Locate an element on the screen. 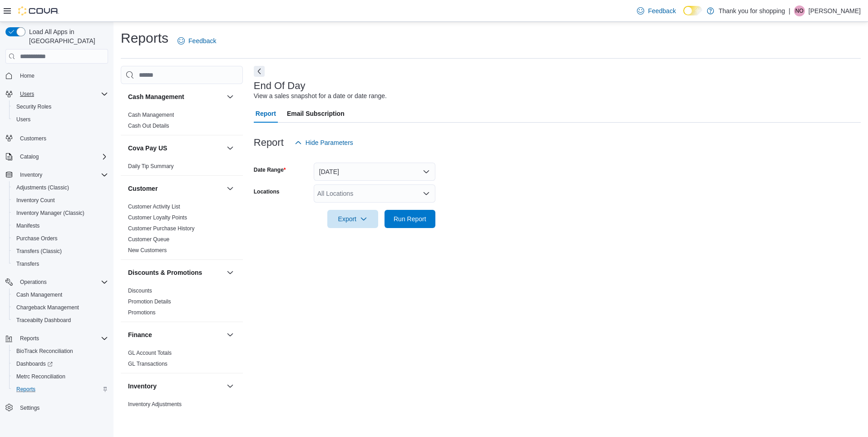 The height and width of the screenshot is (437, 868). span: GL Account Totals is located at coordinates (150, 353).